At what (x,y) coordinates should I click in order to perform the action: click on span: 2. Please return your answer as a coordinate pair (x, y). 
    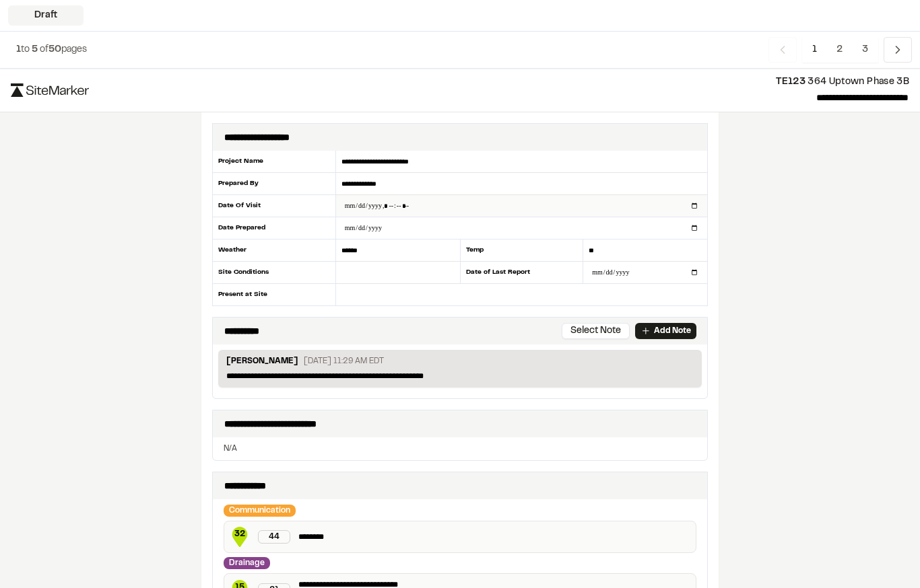
    Looking at the image, I should click on (839, 50).